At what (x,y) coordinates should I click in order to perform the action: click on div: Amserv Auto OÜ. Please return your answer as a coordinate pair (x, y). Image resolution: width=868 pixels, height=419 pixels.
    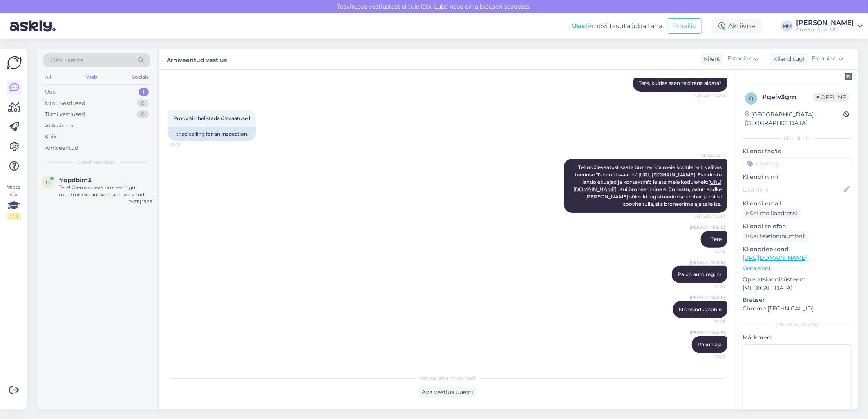
    Looking at the image, I should click on (826, 30).